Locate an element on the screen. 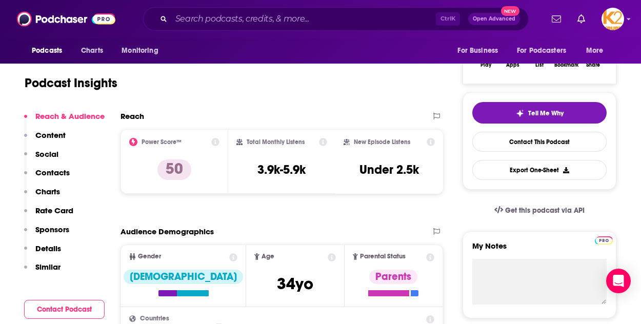 The height and width of the screenshot is (324, 641). button: tell me why sparkleTell Me Why is located at coordinates (539, 113).